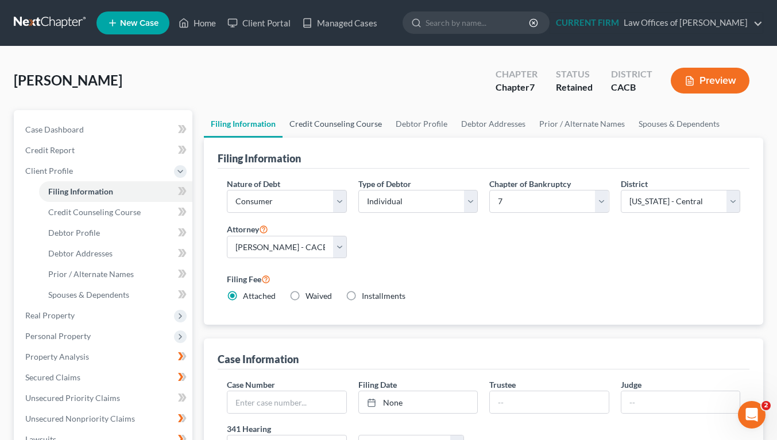  Describe the element at coordinates (104, 130) in the screenshot. I see `a: Case Dashboard` at that location.